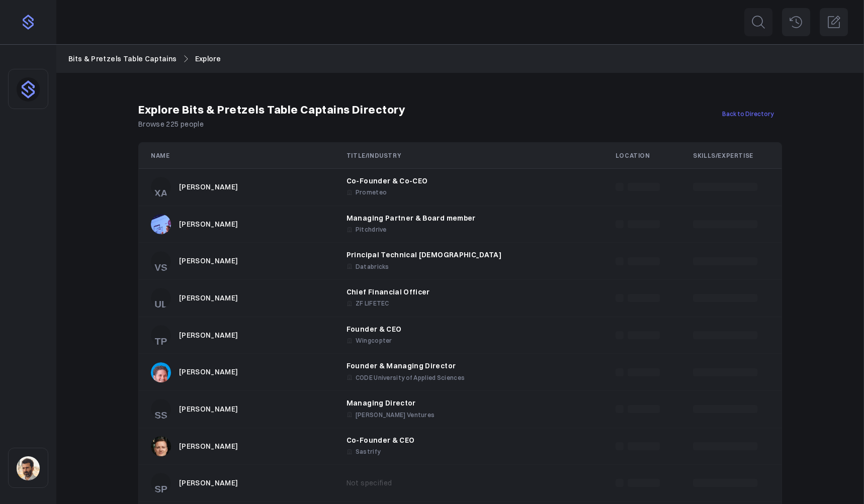 The image size is (864, 504). Describe the element at coordinates (161, 304) in the screenshot. I see `img: UL` at that location.